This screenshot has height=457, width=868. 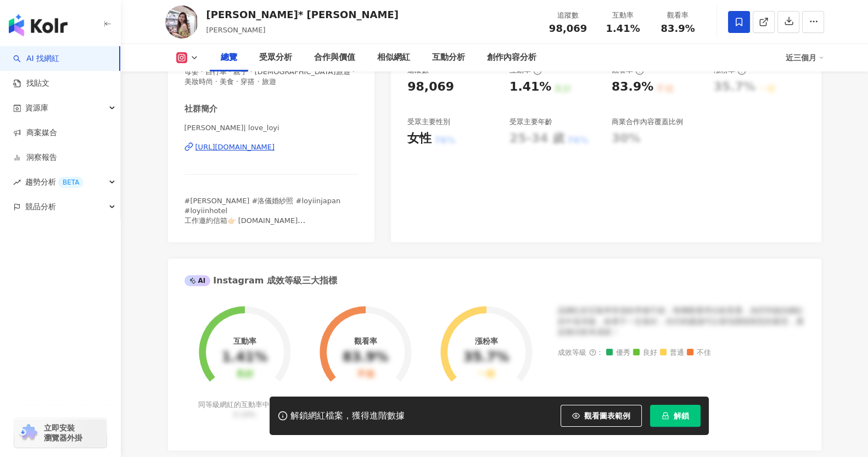 What do you see at coordinates (681, 321) in the screenshot?
I see `div: 該網紅的互動率和漲粉率都不錯，唯獨觀看率比較普通，為同等級的網紅的中低等級，效果不一定會好，但仍然建議可以發包開箱類型的案型，應該會比較有成效！` at bounding box center [681, 321].